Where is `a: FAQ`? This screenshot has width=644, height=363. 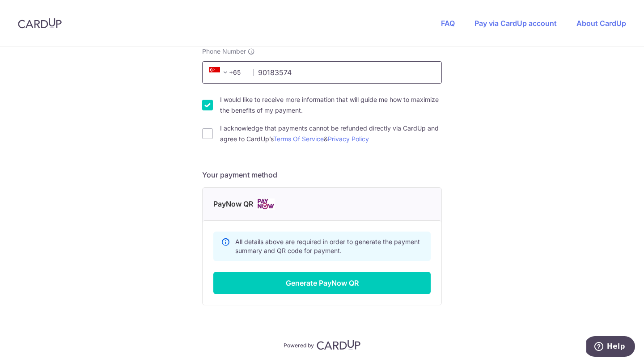
a: FAQ is located at coordinates (448, 23).